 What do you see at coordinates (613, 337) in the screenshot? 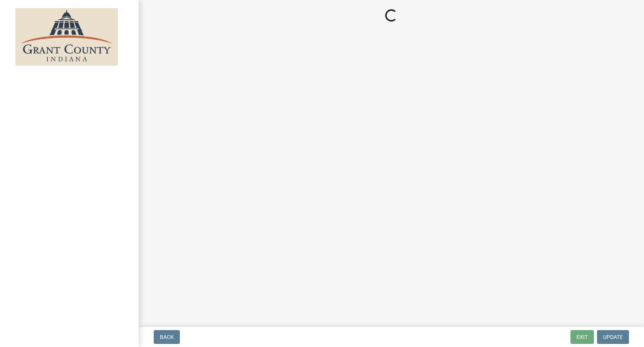
I see `button: Update` at bounding box center [613, 337].